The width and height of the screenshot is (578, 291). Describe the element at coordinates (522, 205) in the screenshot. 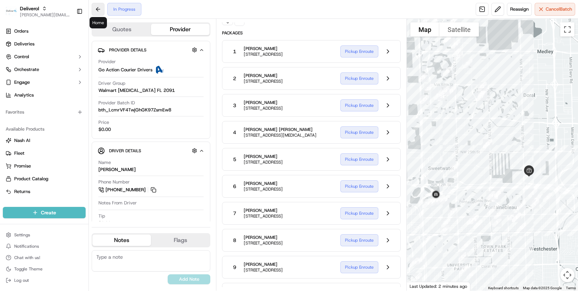

I see `div: 5` at that location.